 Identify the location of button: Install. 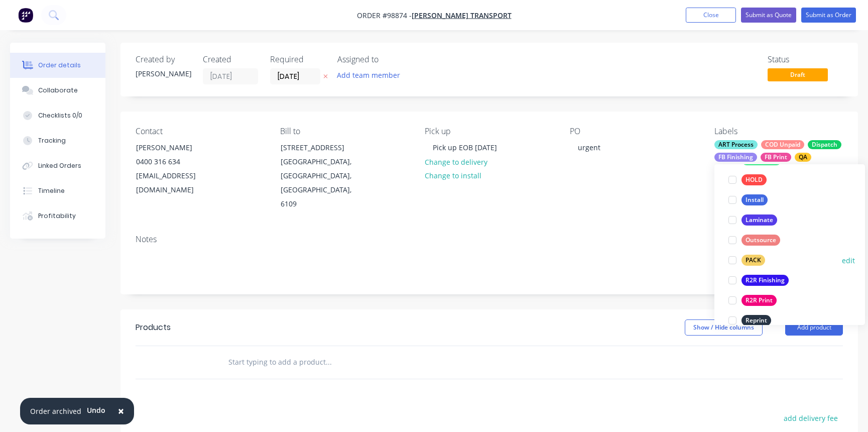
(748, 200).